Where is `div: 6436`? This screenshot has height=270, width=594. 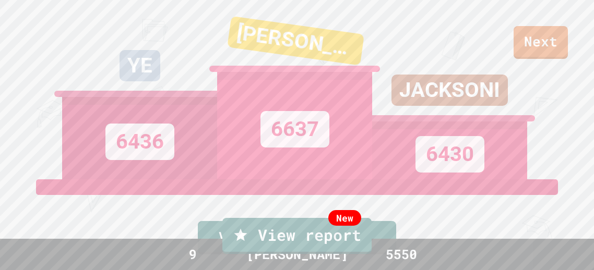 div: 6436 is located at coordinates (140, 142).